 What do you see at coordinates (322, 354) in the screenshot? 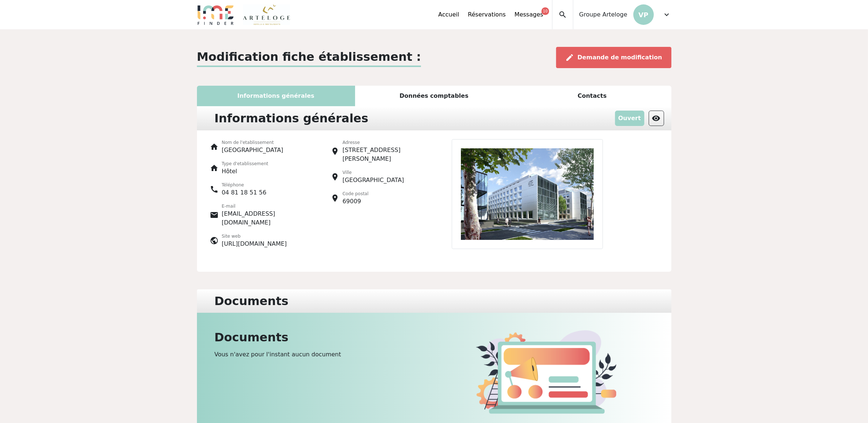
I see `p: Vous n'avez pour l'instant aucun document` at bounding box center [322, 354].